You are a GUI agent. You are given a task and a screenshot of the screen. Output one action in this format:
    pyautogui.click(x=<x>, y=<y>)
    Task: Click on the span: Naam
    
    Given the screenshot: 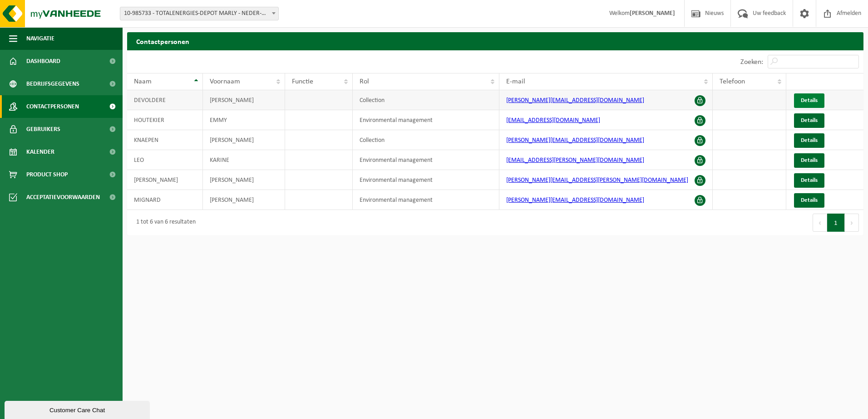 What is the action you would take?
    pyautogui.click(x=143, y=81)
    